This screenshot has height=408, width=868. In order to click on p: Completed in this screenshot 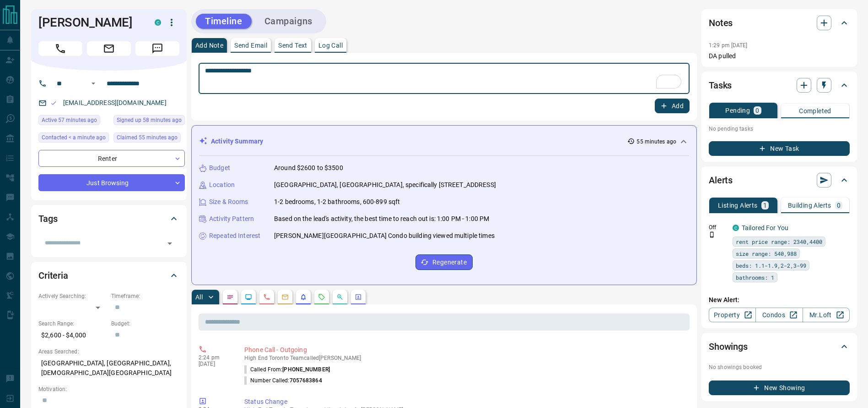, I will do `click(815, 111)`.